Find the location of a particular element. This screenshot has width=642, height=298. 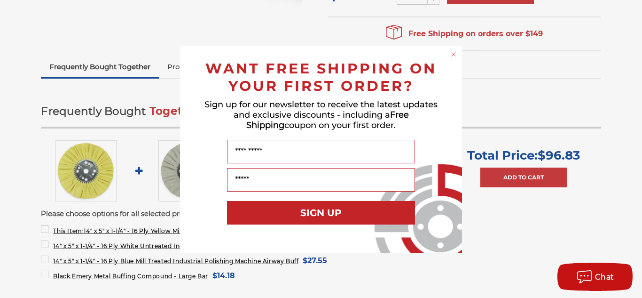

span: Sign up for our newsletter to receive the latest updates and exclusive discounts - including a co... is located at coordinates (321, 115).